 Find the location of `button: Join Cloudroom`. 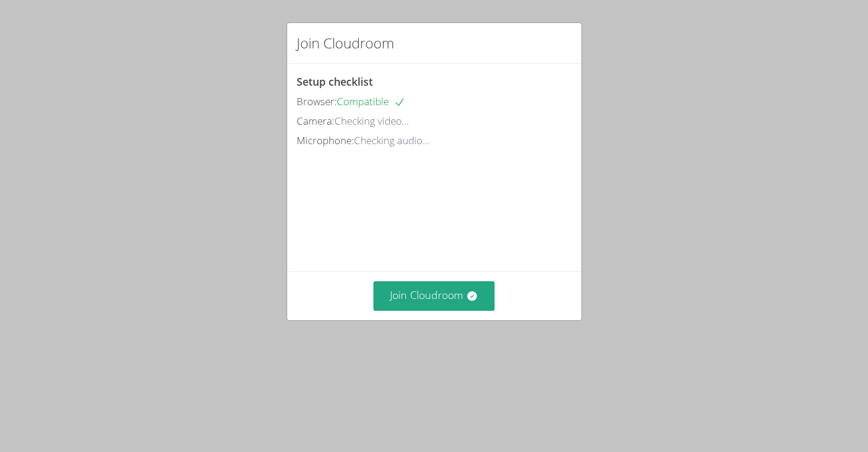

button: Join Cloudroom is located at coordinates (434, 295).